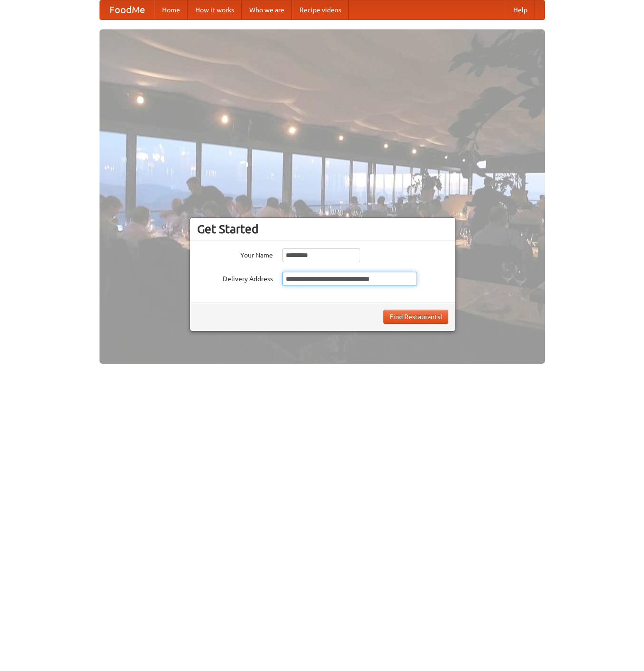 The width and height of the screenshot is (644, 671). I want to click on label: Your Name, so click(235, 254).